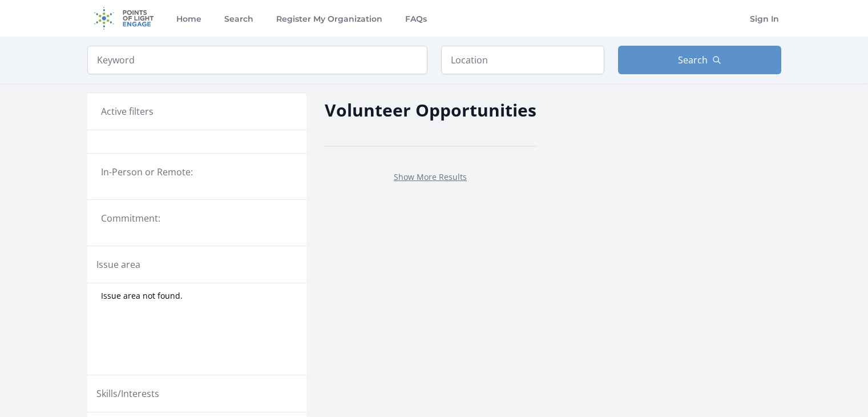  Describe the element at coordinates (430, 176) in the screenshot. I see `a: Show More Results` at that location.